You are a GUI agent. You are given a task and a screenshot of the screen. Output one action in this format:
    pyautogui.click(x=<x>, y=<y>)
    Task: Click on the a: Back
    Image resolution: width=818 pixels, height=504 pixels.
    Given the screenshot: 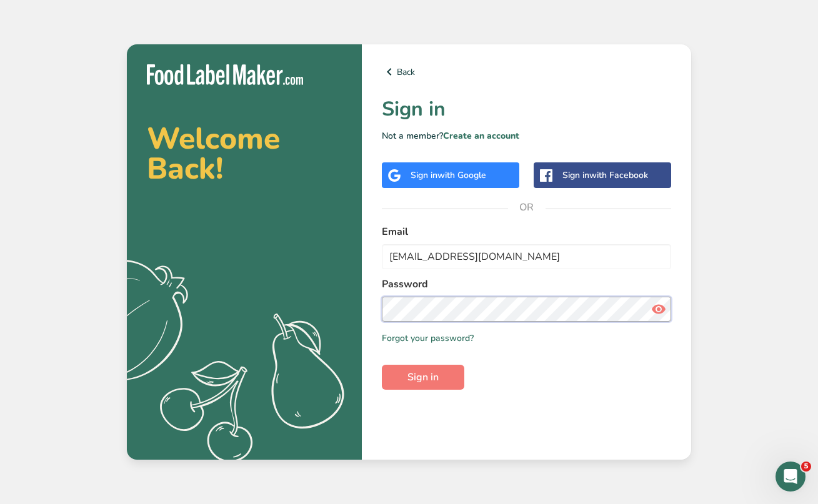 What is the action you would take?
    pyautogui.click(x=526, y=72)
    